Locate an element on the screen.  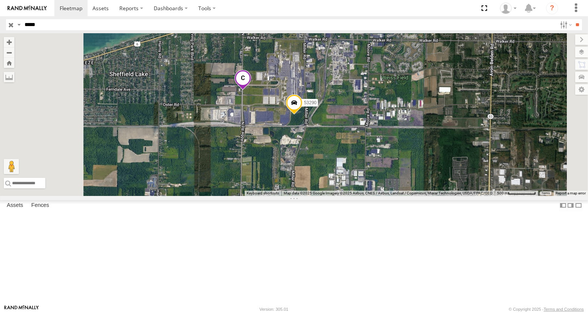
span: 53290 is located at coordinates (310, 103).